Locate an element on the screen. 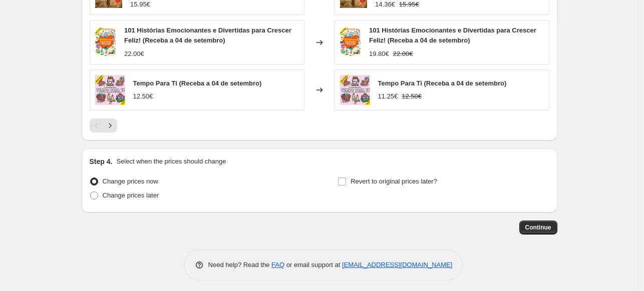 This screenshot has height=291, width=644. span: Continue is located at coordinates (538, 228).